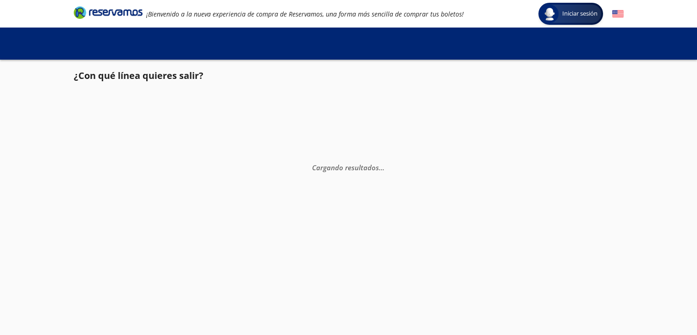 This screenshot has height=335, width=697. I want to click on button: English, so click(618, 14).